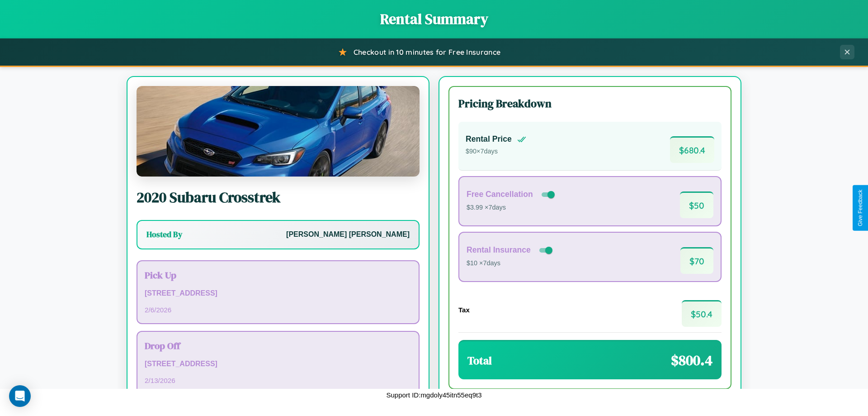 The height and width of the screenshot is (416, 868). Describe the element at coordinates (278, 309) in the screenshot. I see `p: 2 / 6 / 2026` at that location.